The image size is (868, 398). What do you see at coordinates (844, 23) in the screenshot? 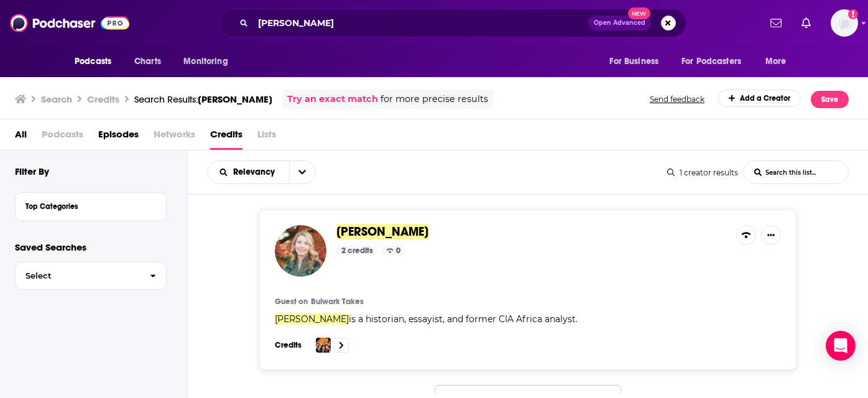
I see `button: Show profile menu` at bounding box center [844, 23].